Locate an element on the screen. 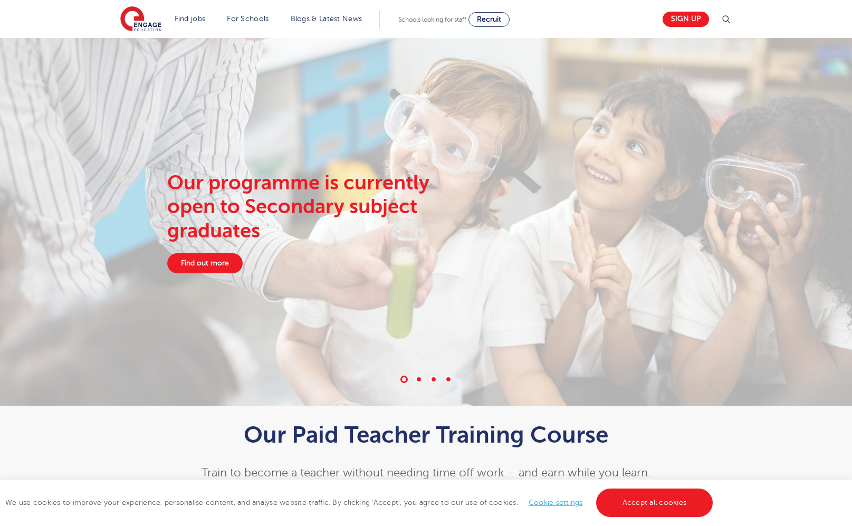 The height and width of the screenshot is (526, 852). a: Sign up is located at coordinates (686, 19).